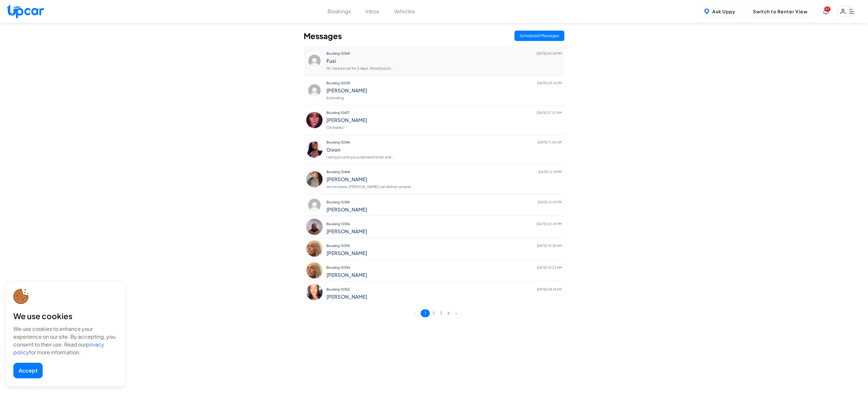 This screenshot has width=868, height=393. I want to click on button: Scheduled Messages, so click(539, 36).